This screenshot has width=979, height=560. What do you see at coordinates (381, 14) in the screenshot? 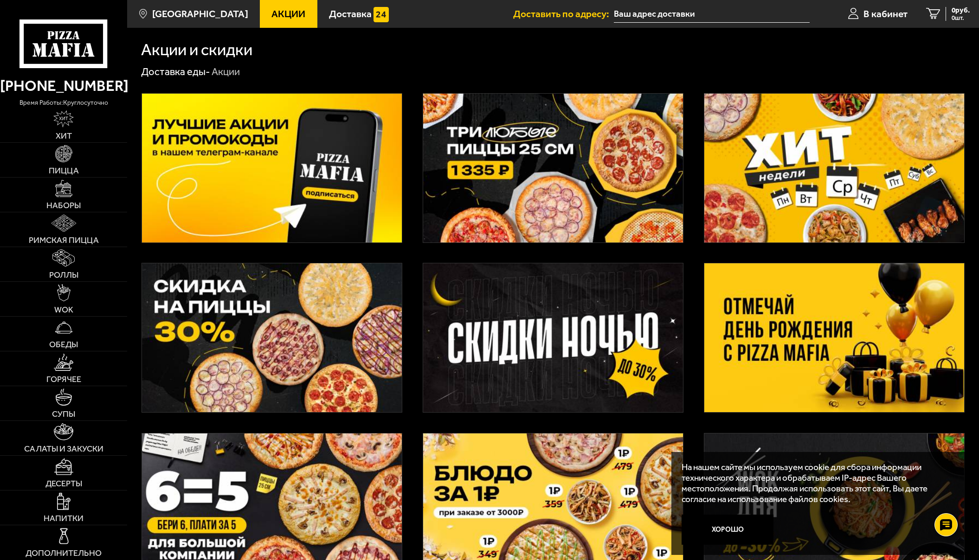
I see `img: 15daf4d41897b9f0e9f617042186c801.svg` at bounding box center [381, 14].